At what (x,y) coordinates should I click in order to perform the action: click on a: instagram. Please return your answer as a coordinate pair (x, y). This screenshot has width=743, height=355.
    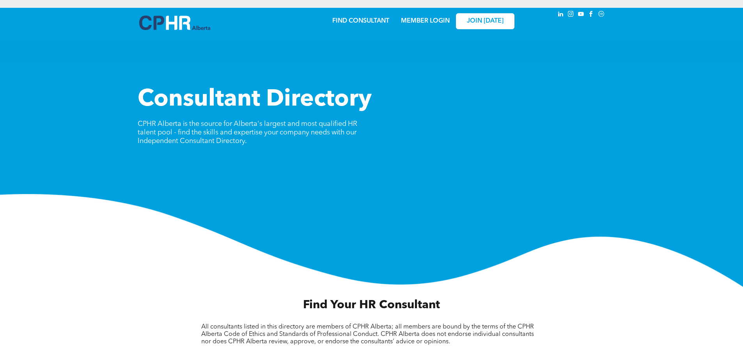
    Looking at the image, I should click on (571, 15).